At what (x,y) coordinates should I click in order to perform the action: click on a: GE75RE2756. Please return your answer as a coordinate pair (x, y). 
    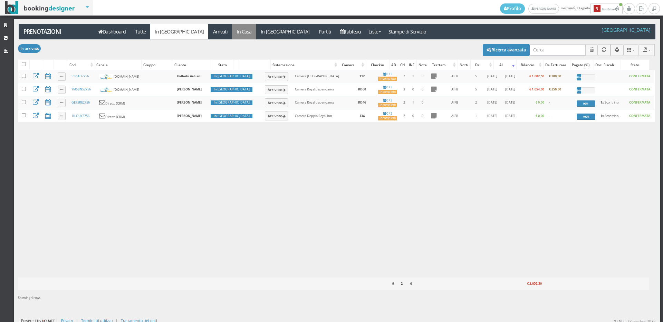
    Looking at the image, I should click on (80, 102).